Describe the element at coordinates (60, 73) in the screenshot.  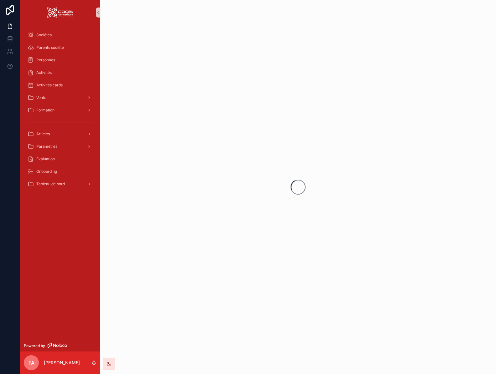
I see `a: Activités` at that location.